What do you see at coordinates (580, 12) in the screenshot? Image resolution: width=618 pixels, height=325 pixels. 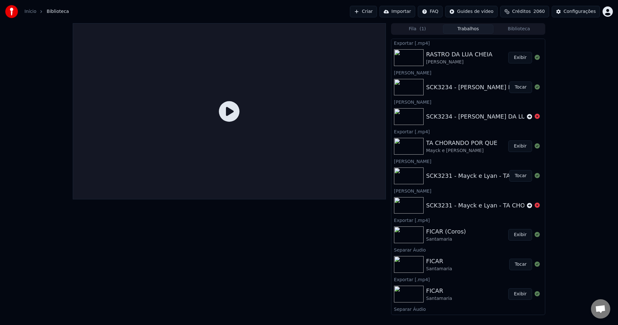 I see `div: Configurações` at bounding box center [580, 12].